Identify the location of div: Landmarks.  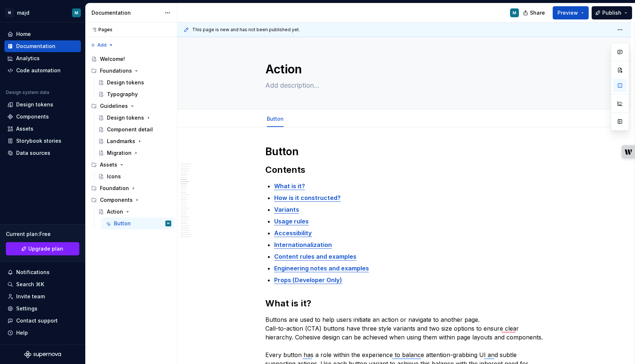
(121, 141).